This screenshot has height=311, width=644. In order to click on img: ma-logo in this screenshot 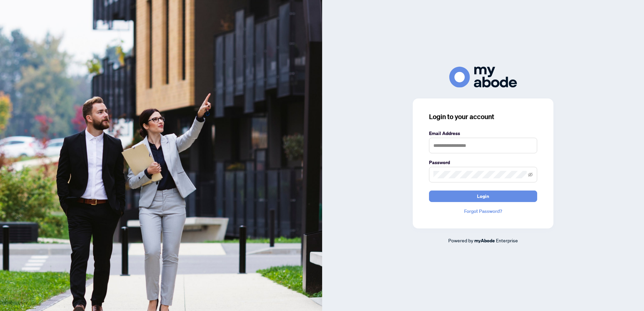, I will do `click(483, 77)`.